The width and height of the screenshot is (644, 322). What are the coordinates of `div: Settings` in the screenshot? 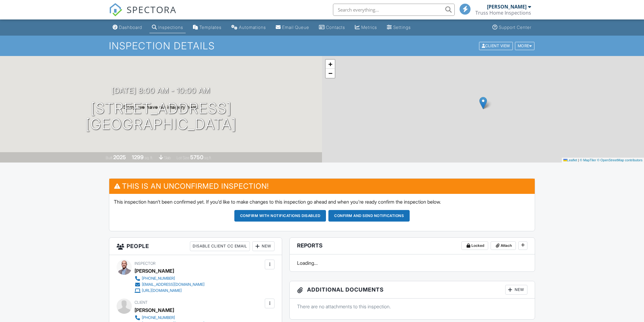 It's located at (402, 27).